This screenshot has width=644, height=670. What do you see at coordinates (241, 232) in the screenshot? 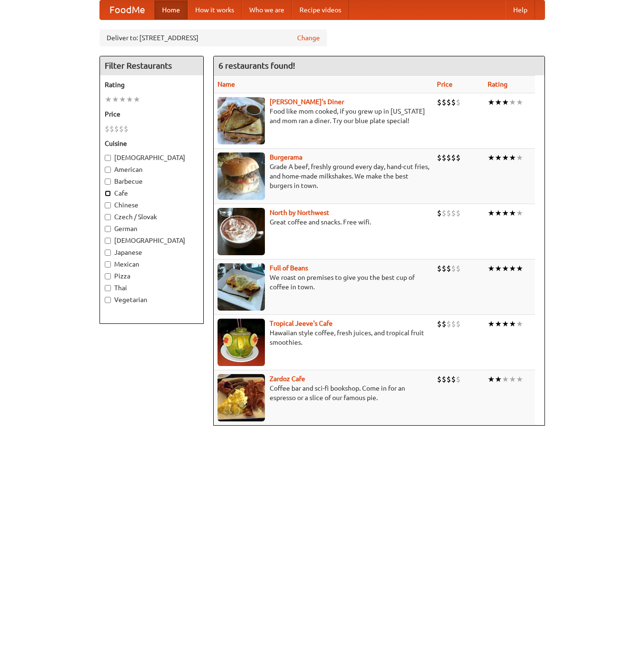
I see `img: north.jpg` at bounding box center [241, 232].